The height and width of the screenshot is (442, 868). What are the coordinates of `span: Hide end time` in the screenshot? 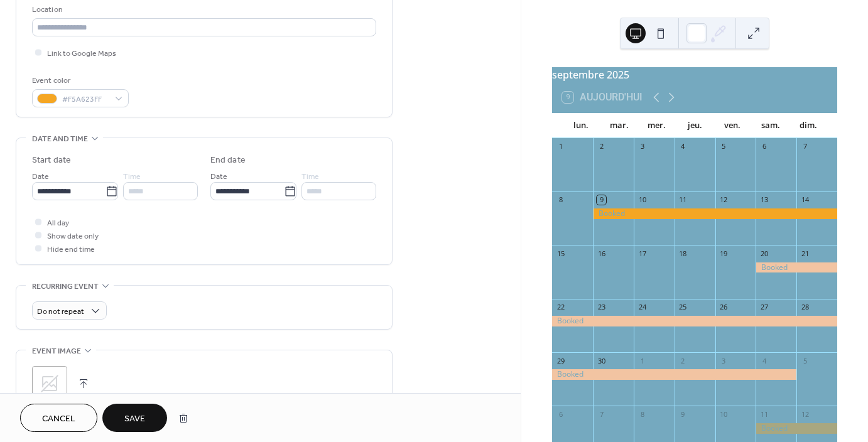 It's located at (71, 250).